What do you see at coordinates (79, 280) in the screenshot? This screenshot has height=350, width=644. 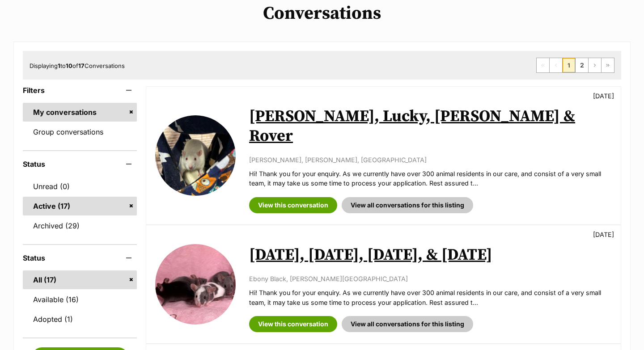 I see `a: All (17)` at bounding box center [79, 280].